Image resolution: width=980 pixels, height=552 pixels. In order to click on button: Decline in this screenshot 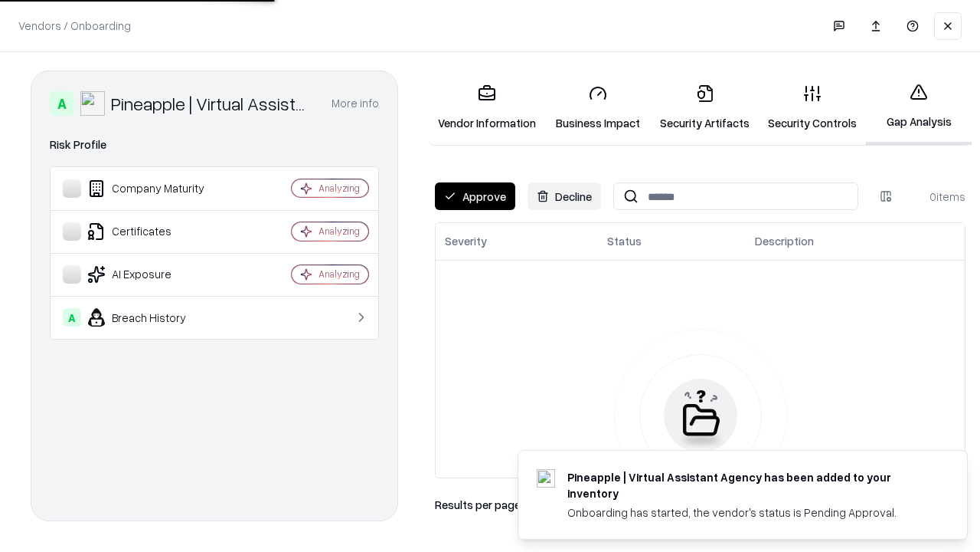, I will do `click(565, 196)`.